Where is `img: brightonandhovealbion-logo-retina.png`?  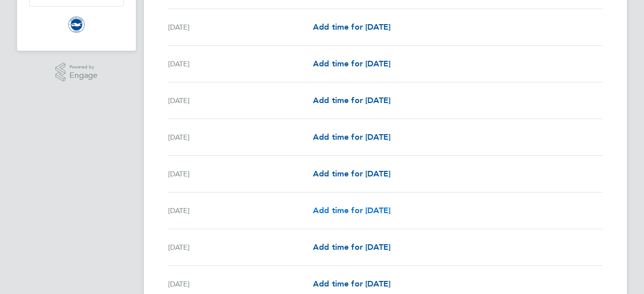 img: brightonandhovealbion-logo-retina.png is located at coordinates (77, 24).